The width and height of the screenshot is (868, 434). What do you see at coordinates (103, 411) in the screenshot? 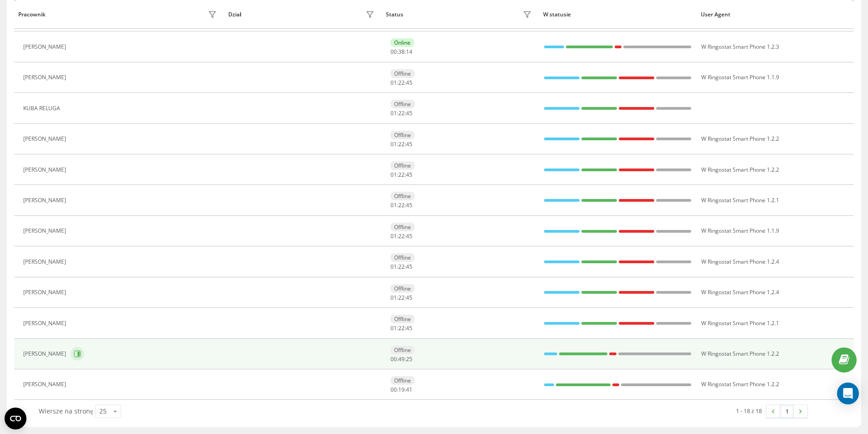
I see `div: 25` at bounding box center [103, 411].